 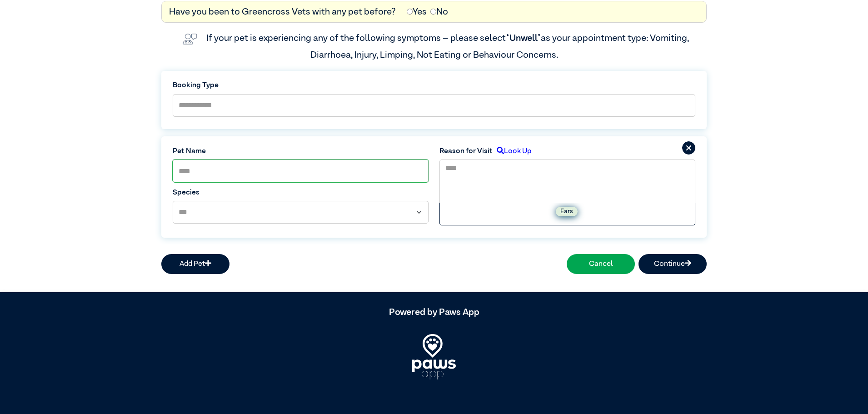 I want to click on button: Cancel, so click(x=601, y=264).